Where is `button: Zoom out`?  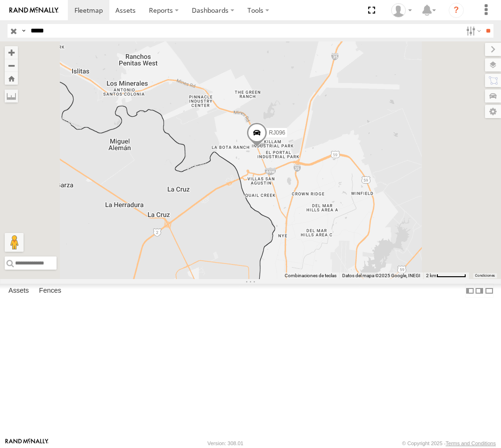
button: Zoom out is located at coordinates (11, 65).